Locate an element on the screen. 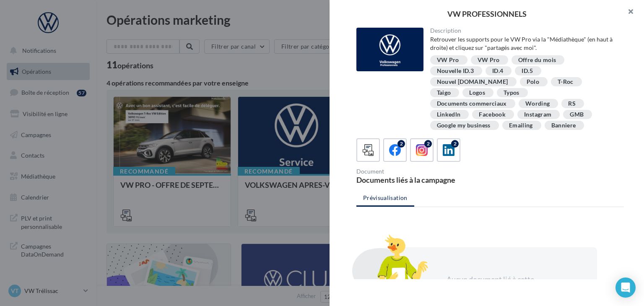  div: Aucun document lié à cette campagne n'a été trouvé. is located at coordinates (490, 285).